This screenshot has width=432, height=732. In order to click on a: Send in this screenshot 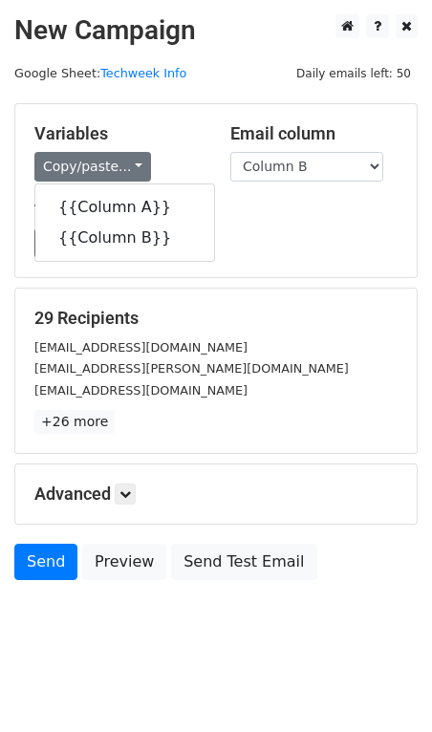, I will do `click(46, 562)`.